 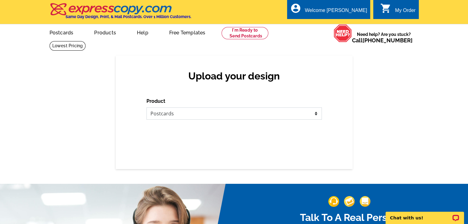 What do you see at coordinates (142, 32) in the screenshot?
I see `a: Help` at bounding box center [142, 32].